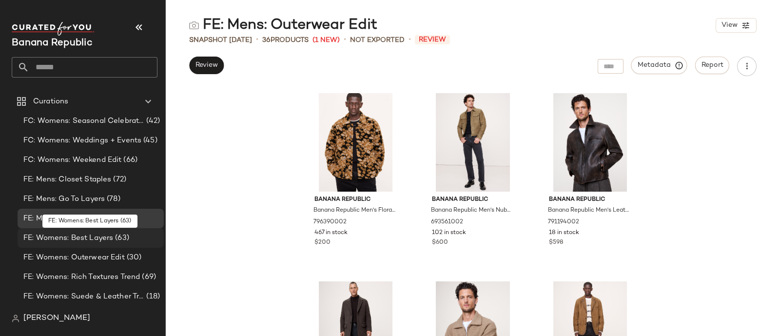 The height and width of the screenshot is (336, 780). Describe the element at coordinates (129, 160) in the screenshot. I see `span: (66)` at that location.